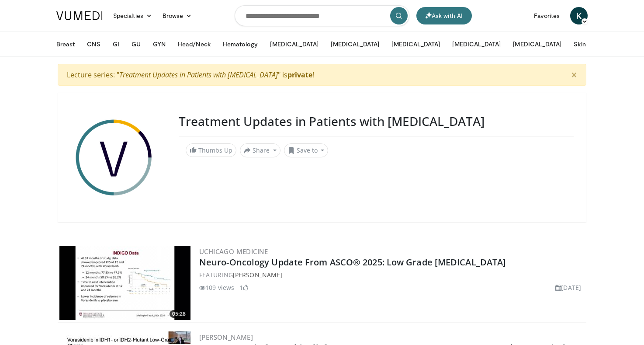 The width and height of the screenshot is (644, 345). Describe the element at coordinates (322, 16) in the screenshot. I see `input: Search topics, interventions` at that location.